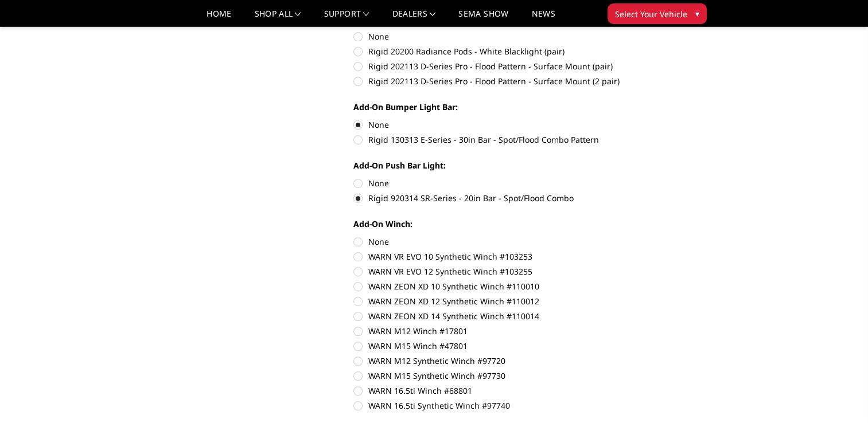 The width and height of the screenshot is (868, 423). What do you see at coordinates (512, 331) in the screenshot?
I see `label: WARN M12 Winch #17801` at bounding box center [512, 331].